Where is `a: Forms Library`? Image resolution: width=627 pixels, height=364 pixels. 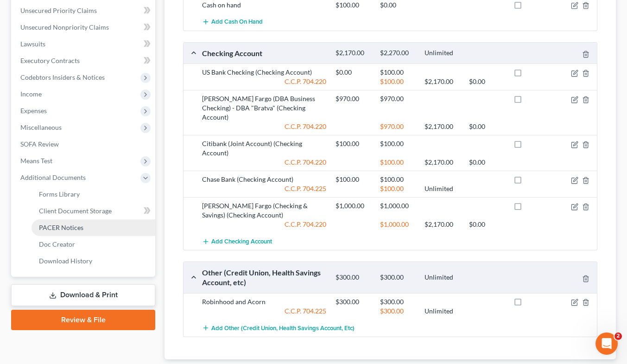
a: Forms Library is located at coordinates (93, 194).